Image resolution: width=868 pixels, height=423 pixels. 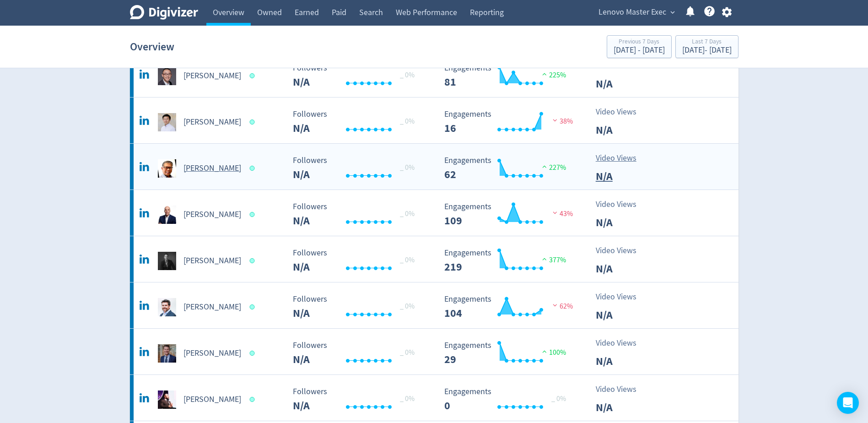 I want to click on div: Open Intercom Messenger, so click(x=848, y=403).